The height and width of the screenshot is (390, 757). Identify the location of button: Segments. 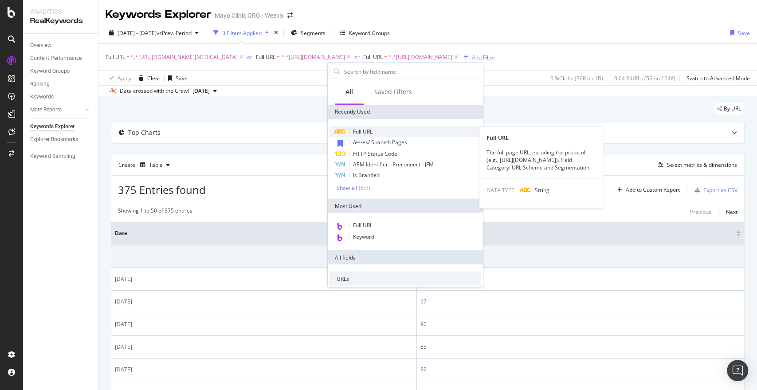
(308, 33).